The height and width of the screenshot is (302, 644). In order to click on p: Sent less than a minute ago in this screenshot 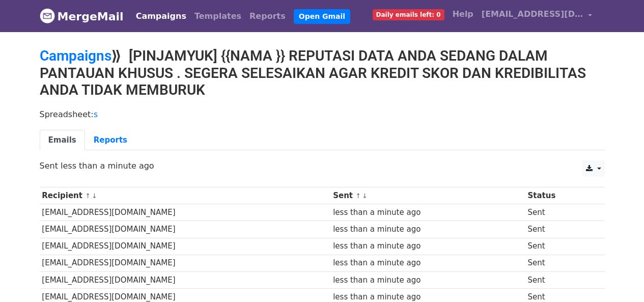, I will do `click(322, 165)`.